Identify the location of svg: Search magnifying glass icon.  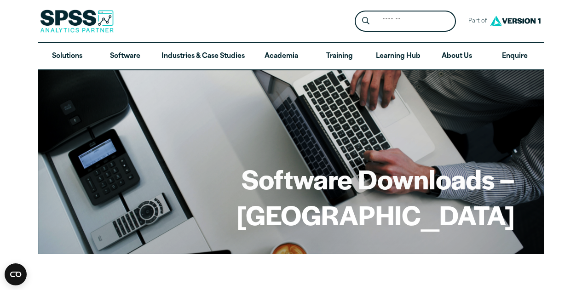
(366, 21).